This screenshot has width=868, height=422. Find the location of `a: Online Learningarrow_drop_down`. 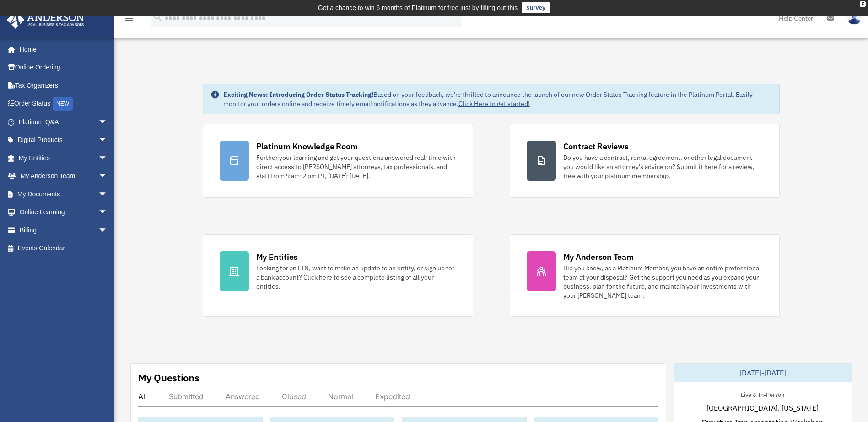

a: Online Learningarrow_drop_down is located at coordinates (64, 212).